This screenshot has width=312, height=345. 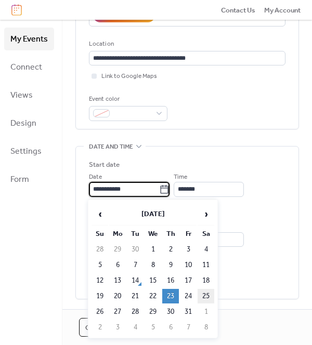 I want to click on th: Su, so click(x=100, y=234).